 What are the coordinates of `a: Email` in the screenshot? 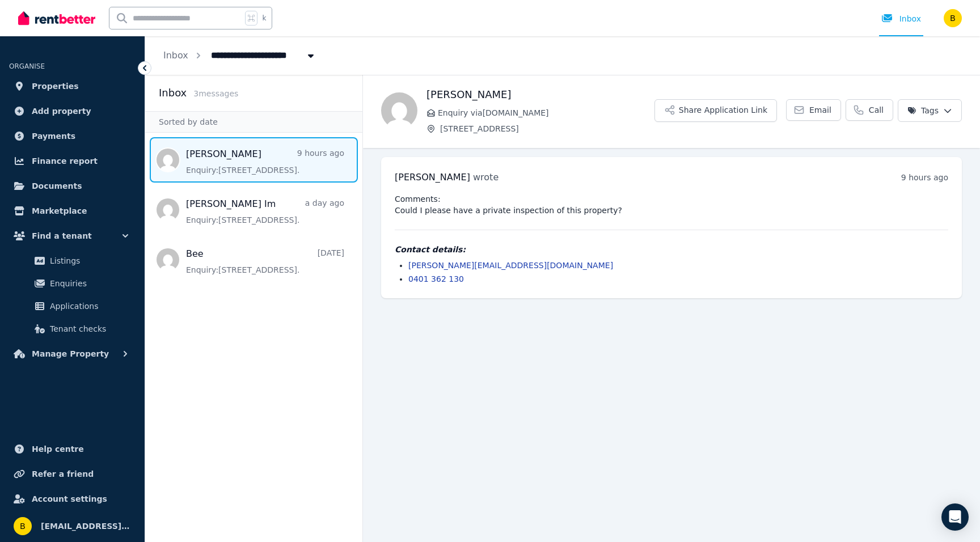 It's located at (813, 110).